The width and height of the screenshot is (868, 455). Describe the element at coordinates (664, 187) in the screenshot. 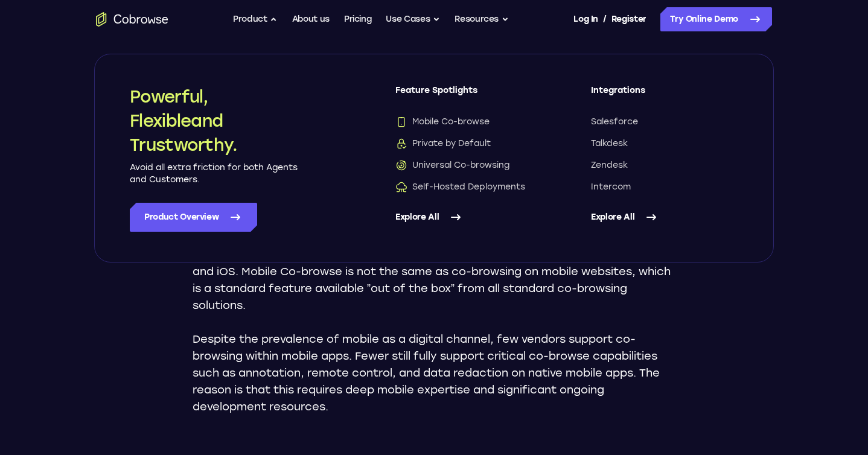

I see `a: Intercom` at that location.